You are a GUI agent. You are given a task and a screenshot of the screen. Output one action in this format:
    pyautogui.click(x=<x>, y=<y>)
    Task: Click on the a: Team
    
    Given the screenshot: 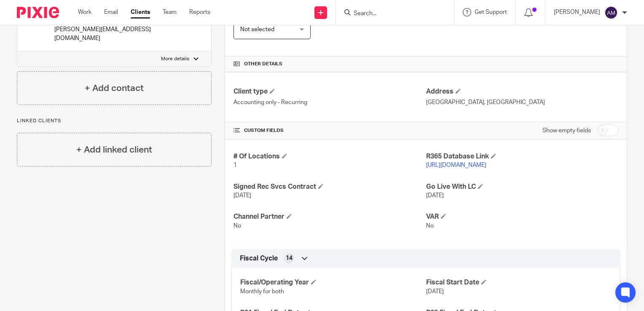 What is the action you would take?
    pyautogui.click(x=170, y=12)
    